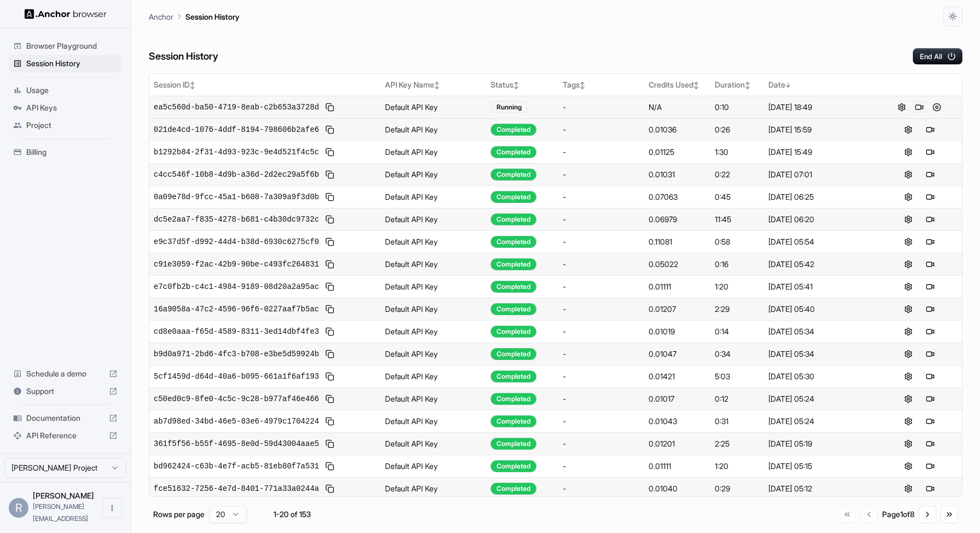  I want to click on div: R, so click(18, 507).